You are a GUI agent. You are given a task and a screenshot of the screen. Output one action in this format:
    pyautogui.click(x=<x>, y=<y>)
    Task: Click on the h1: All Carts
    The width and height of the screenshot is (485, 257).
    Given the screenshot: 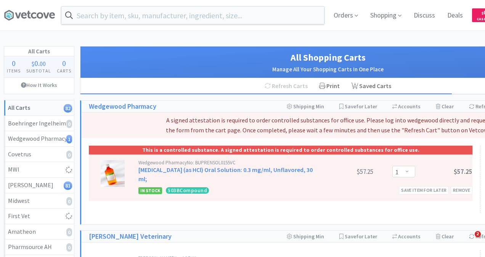 What is the action you would take?
    pyautogui.click(x=39, y=51)
    